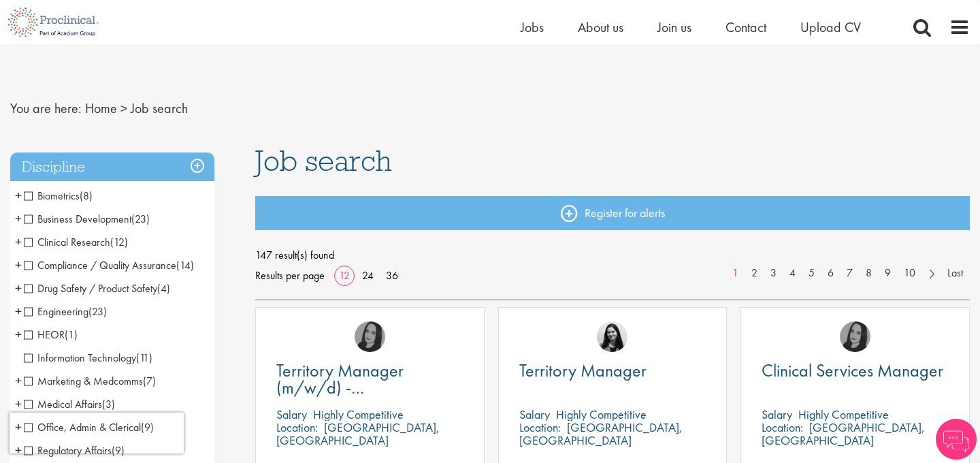 Image resolution: width=980 pixels, height=463 pixels. Describe the element at coordinates (600, 27) in the screenshot. I see `span: About us` at that location.